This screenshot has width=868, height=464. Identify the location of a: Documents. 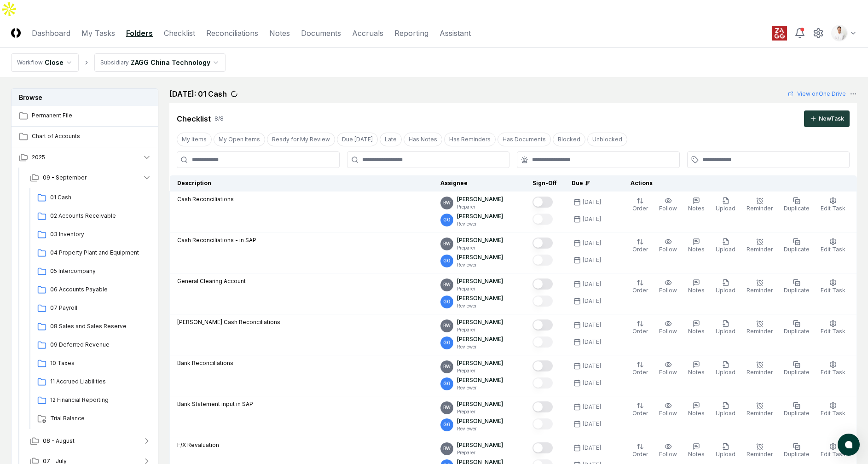
(321, 33).